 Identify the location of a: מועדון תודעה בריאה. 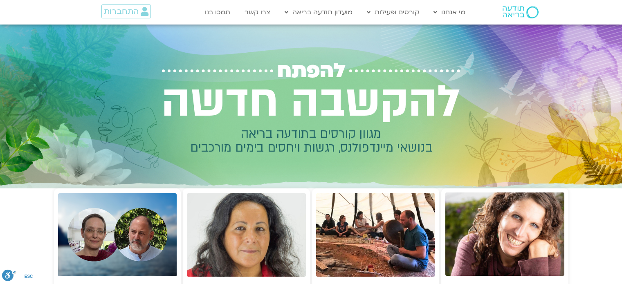
(319, 12).